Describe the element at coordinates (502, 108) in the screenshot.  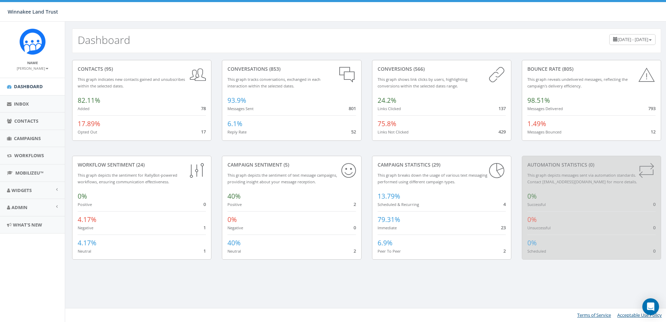
I see `span: 137` at that location.